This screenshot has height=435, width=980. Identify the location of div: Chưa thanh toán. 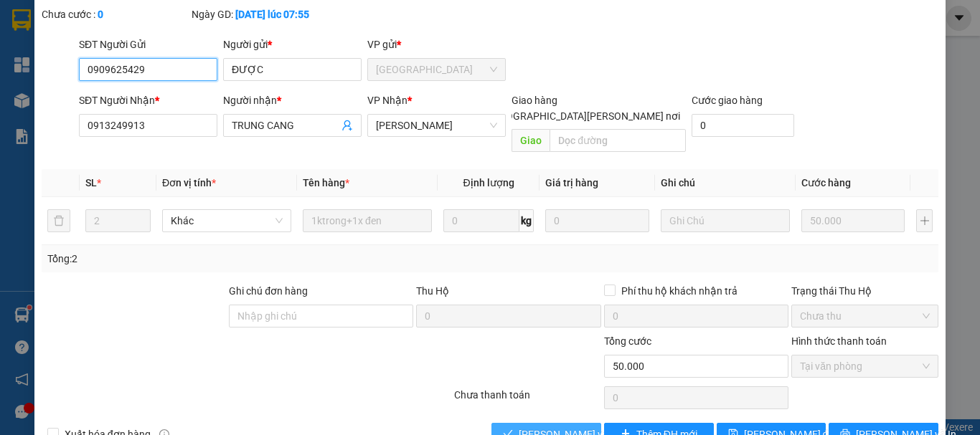
(528, 399).